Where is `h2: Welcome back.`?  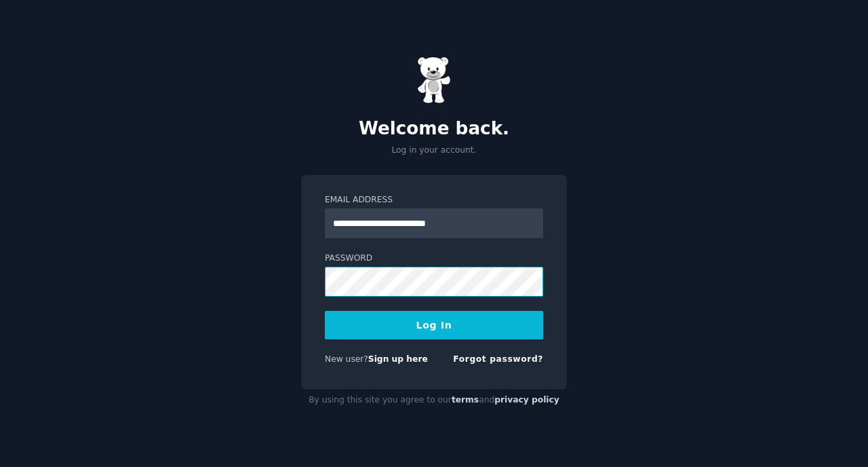
h2: Welcome back. is located at coordinates (434, 129).